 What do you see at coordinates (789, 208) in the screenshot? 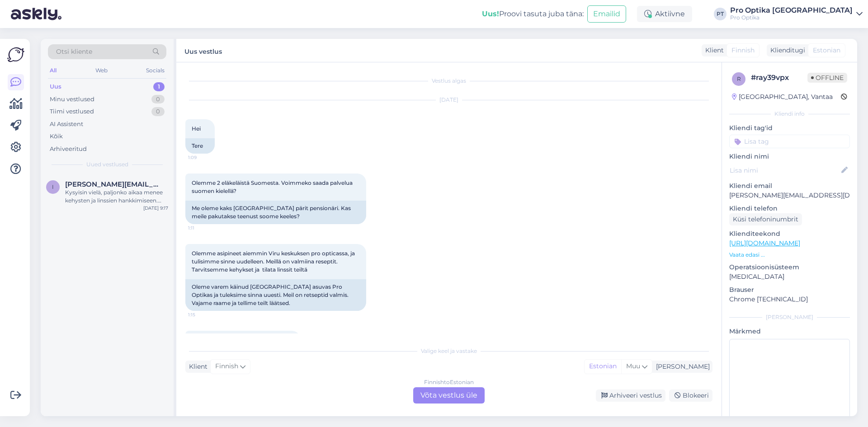
I see `p: Kliendi telefon` at bounding box center [789, 208].